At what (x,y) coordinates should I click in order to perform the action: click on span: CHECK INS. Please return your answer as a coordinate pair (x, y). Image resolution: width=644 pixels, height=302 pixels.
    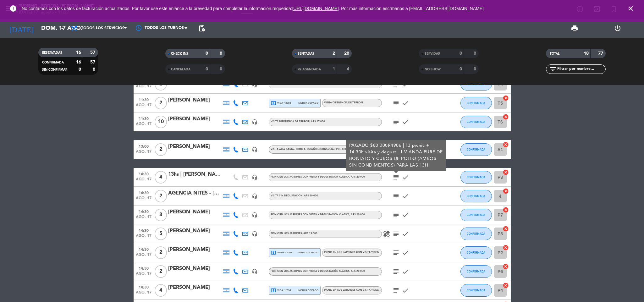
    Looking at the image, I should click on (179, 53).